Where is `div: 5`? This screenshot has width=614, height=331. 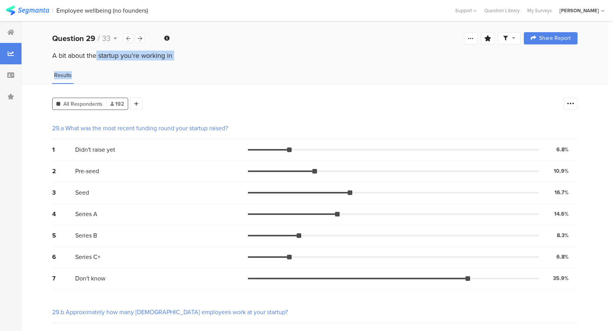
div: 5 is located at coordinates (64, 235).